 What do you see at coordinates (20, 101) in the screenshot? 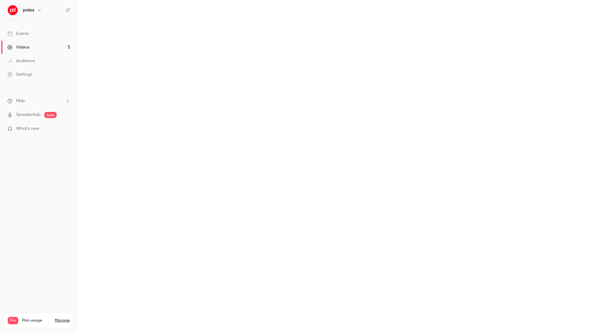
I see `span: Help` at bounding box center [20, 101].